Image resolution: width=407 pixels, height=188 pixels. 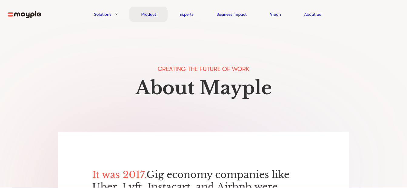 What do you see at coordinates (25, 15) in the screenshot?
I see `img: mayple-logo` at bounding box center [25, 15].